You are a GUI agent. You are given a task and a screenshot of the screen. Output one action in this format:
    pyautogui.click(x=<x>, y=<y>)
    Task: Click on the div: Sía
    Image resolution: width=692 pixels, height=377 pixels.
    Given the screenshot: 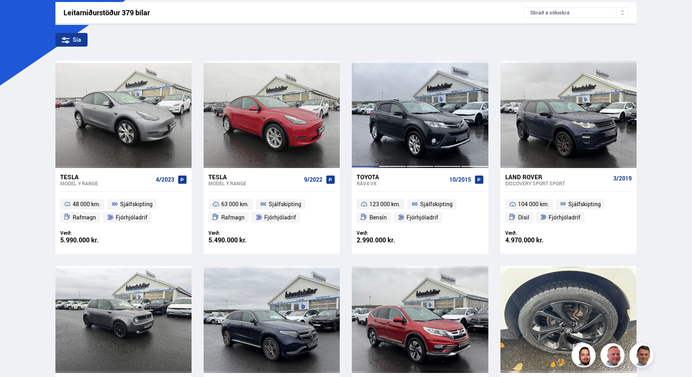 What is the action you would take?
    pyautogui.click(x=71, y=40)
    